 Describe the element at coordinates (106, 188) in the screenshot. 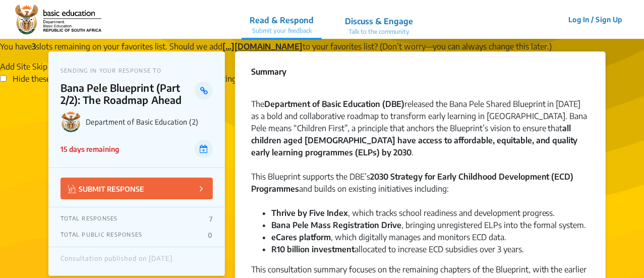

I see `p: SUBMIT RESPONSE` at that location.